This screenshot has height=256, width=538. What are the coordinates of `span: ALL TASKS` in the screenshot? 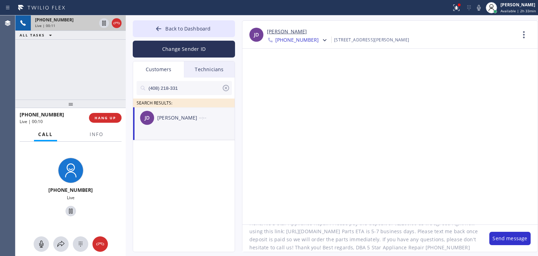 It's located at (32, 35).